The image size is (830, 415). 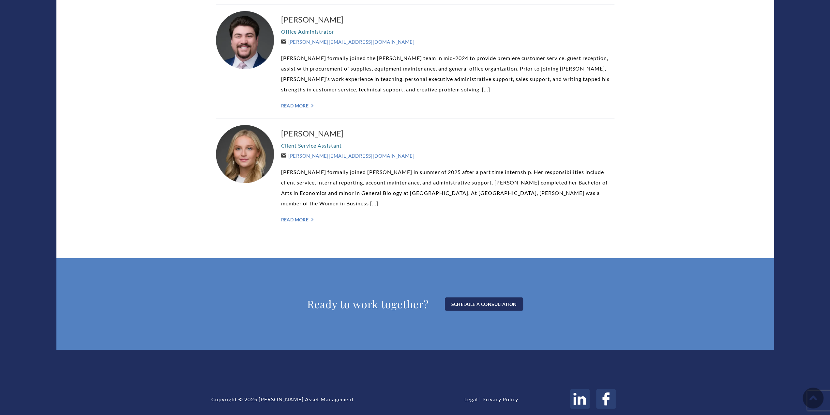 What do you see at coordinates (448, 145) in the screenshot?
I see `p: Client Service Assistant` at bounding box center [448, 145].